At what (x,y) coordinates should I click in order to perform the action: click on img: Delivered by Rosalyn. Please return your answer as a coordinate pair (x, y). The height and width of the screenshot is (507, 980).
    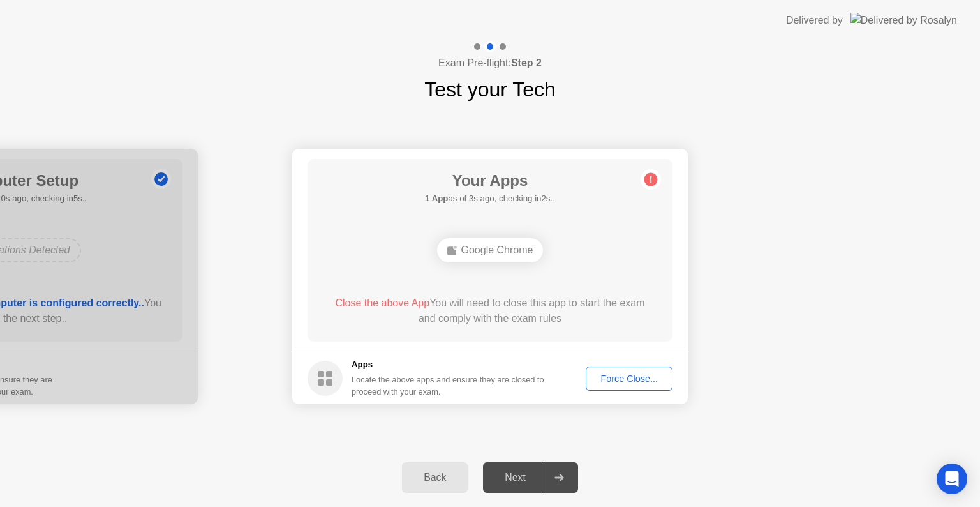
    Looking at the image, I should click on (903, 20).